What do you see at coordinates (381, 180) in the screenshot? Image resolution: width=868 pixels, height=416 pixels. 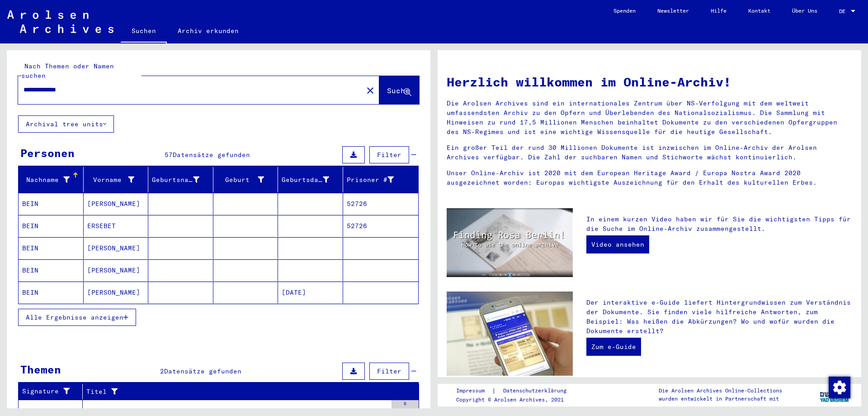 I see `mat-header-cell: Prisoner #` at bounding box center [381, 180].